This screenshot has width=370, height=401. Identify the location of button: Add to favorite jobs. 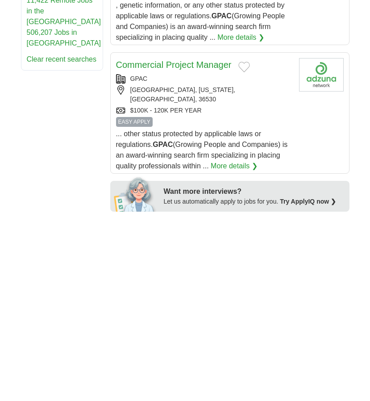
(244, 67).